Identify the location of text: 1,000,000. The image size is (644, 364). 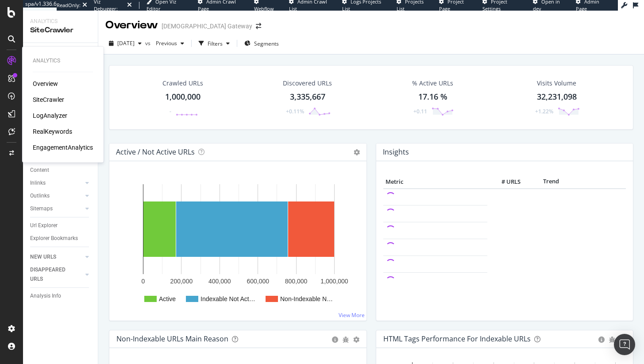
(334, 281).